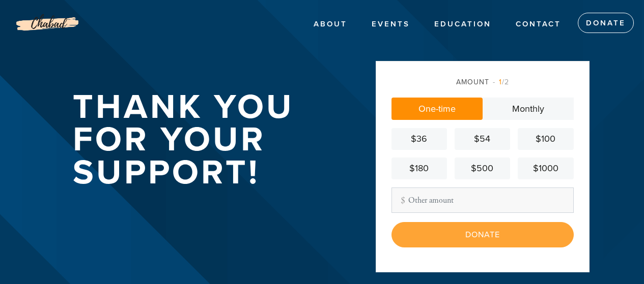  What do you see at coordinates (48, 23) in the screenshot?
I see `img: Logo%20without%20address_0.png` at bounding box center [48, 23].